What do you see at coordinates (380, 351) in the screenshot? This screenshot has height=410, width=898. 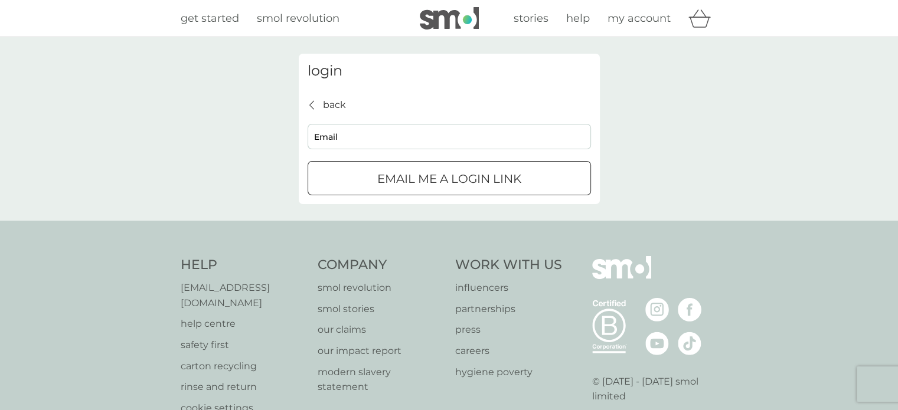 I see `a: our impact report` at bounding box center [380, 351].